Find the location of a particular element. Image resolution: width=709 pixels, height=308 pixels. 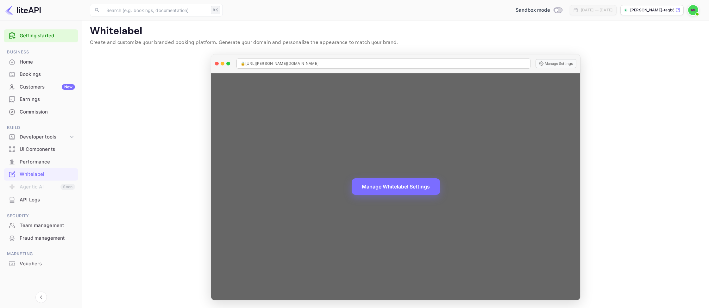

button: Manage Settings is located at coordinates (556, 64).